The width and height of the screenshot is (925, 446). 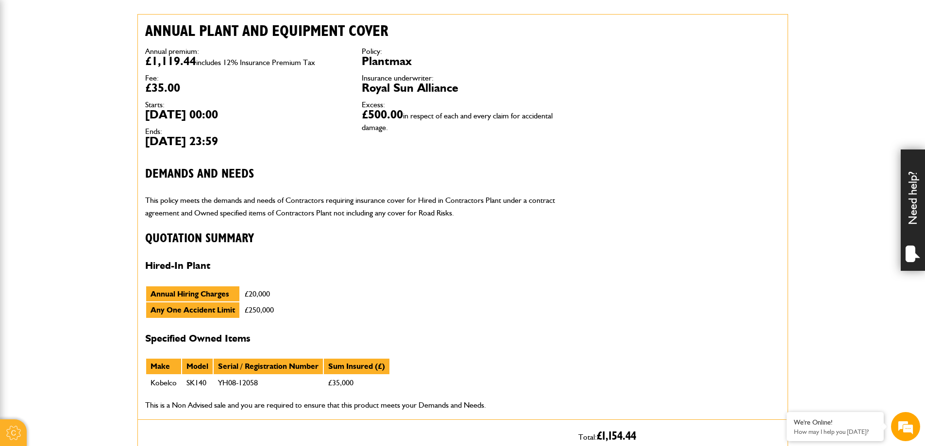 I want to click on td: SK140, so click(x=197, y=383).